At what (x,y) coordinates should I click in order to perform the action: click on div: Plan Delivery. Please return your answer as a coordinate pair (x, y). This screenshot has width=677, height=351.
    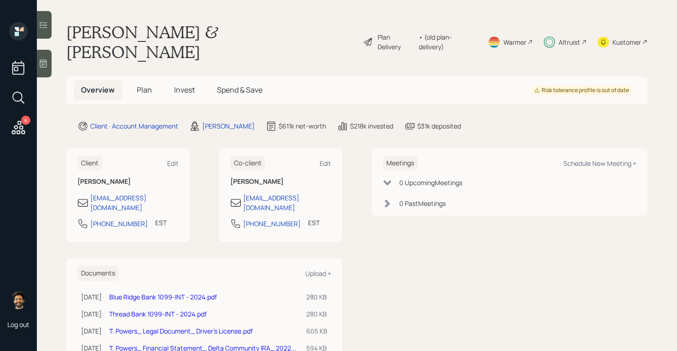
    Looking at the image, I should click on (395, 42).